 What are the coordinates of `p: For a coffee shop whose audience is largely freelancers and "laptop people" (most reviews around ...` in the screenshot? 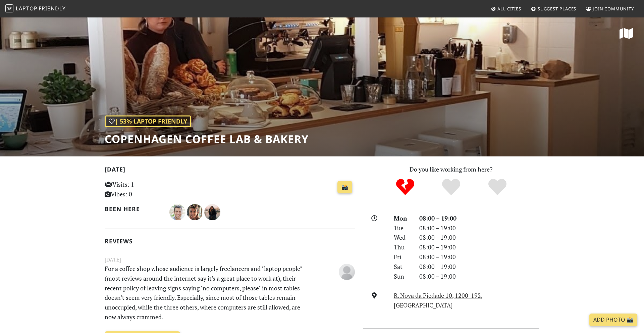 It's located at (208, 292).